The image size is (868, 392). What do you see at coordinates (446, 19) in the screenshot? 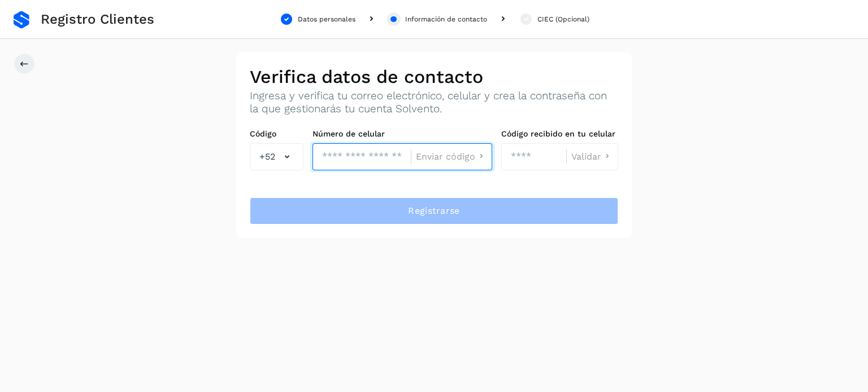
I see `div: Información de contacto` at bounding box center [446, 19].